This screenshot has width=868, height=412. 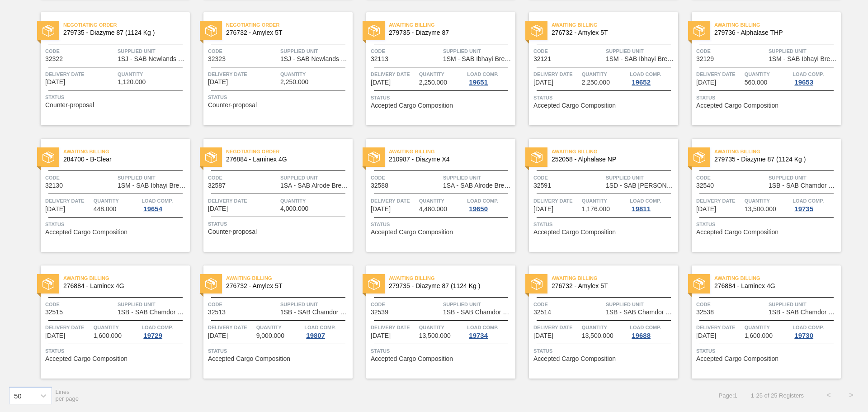 What do you see at coordinates (542, 59) in the screenshot?
I see `span: 32121` at bounding box center [542, 59].